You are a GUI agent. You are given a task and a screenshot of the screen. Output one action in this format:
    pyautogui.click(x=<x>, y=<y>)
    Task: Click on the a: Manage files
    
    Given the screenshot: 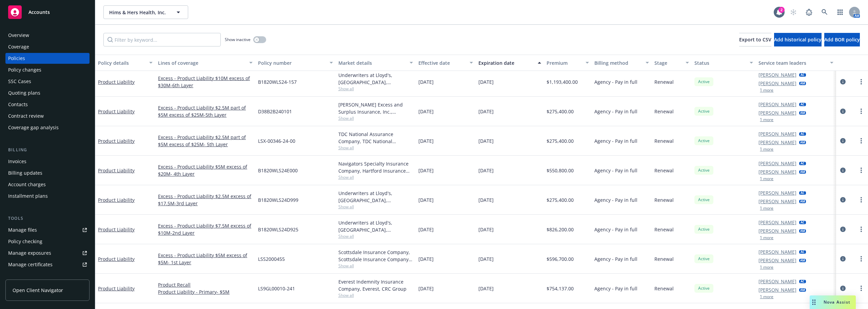 What is the action you would take?
    pyautogui.click(x=47, y=230)
    